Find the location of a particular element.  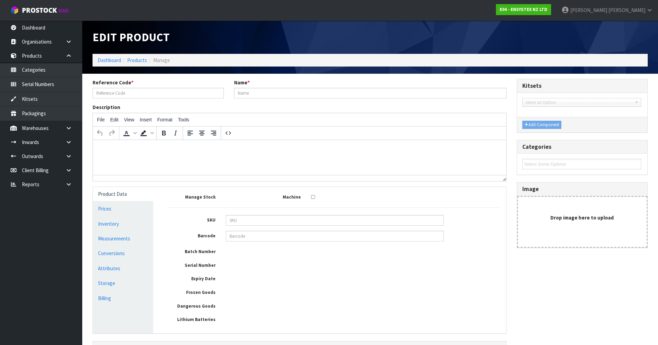

h3: Kitsets is located at coordinates (582, 86).